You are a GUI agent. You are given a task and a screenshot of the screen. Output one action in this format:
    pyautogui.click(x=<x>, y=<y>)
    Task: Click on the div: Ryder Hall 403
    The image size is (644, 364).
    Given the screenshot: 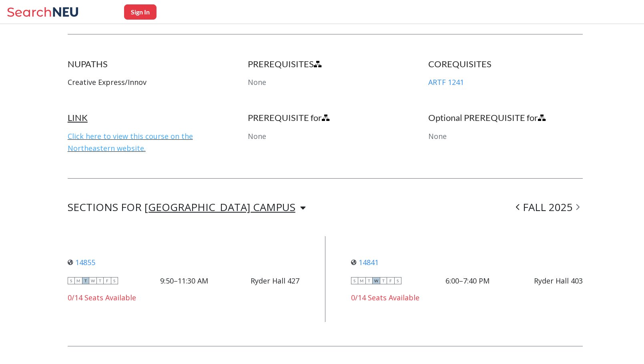 What is the action you would take?
    pyautogui.click(x=558, y=281)
    